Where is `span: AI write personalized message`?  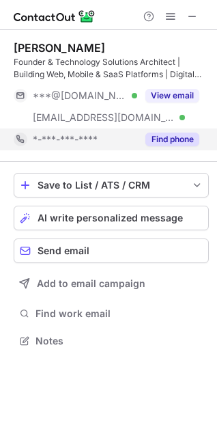 span: AI write personalized message is located at coordinates (110, 218).